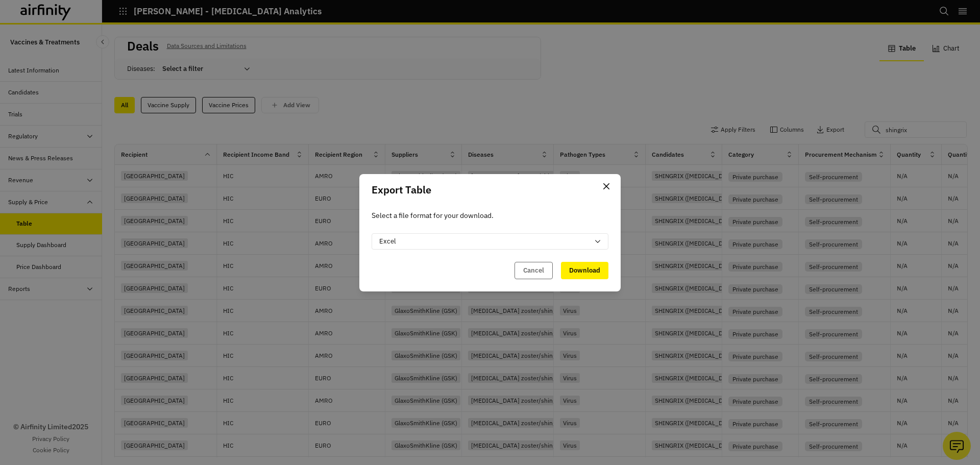 The height and width of the screenshot is (465, 980). What do you see at coordinates (490, 216) in the screenshot?
I see `p: Select a file format for your download.` at bounding box center [490, 216].